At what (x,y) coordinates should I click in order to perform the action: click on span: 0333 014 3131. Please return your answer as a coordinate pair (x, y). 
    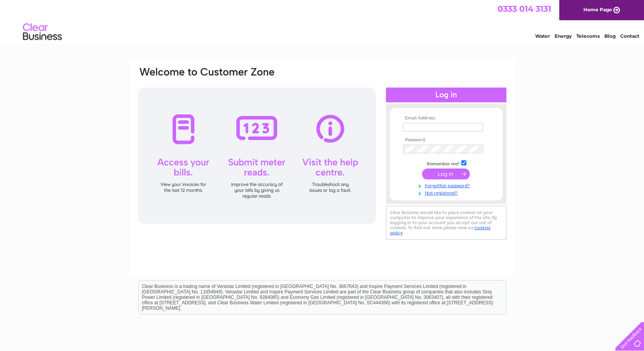
    Looking at the image, I should click on (524, 8).